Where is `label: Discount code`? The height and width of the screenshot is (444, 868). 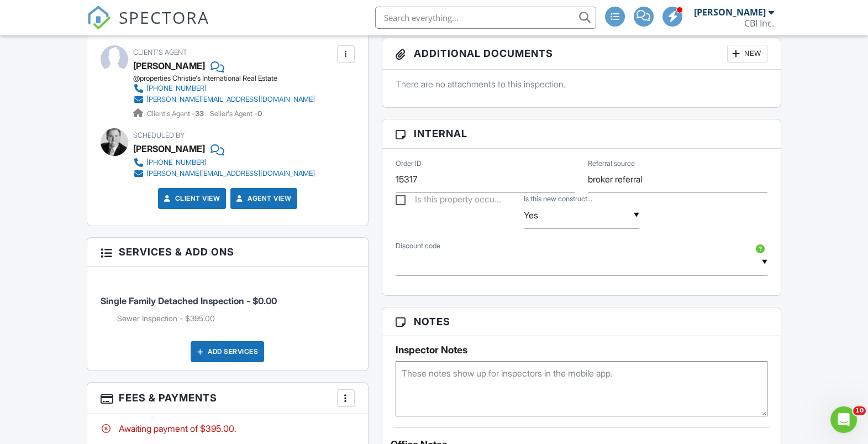
label: Discount code is located at coordinates (418, 246).